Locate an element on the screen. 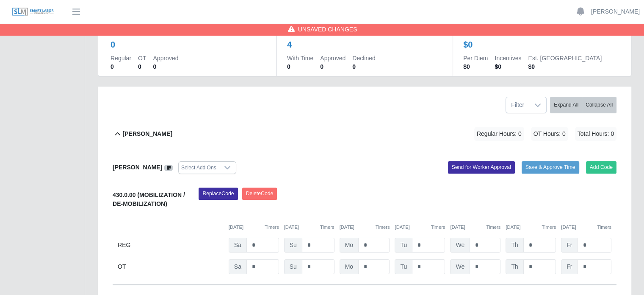 This screenshot has width=644, height=295. a: View/Edit Notes is located at coordinates (168, 167).